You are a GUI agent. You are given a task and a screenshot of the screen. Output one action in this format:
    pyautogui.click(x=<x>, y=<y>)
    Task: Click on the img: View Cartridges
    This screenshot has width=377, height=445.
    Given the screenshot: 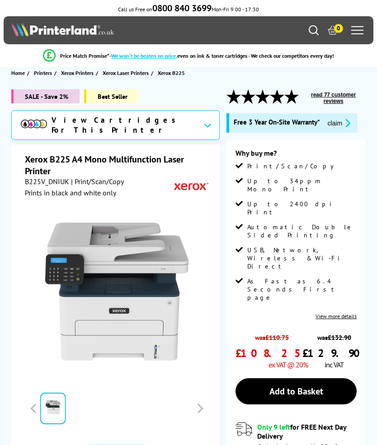 What is the action you would take?
    pyautogui.click(x=34, y=124)
    